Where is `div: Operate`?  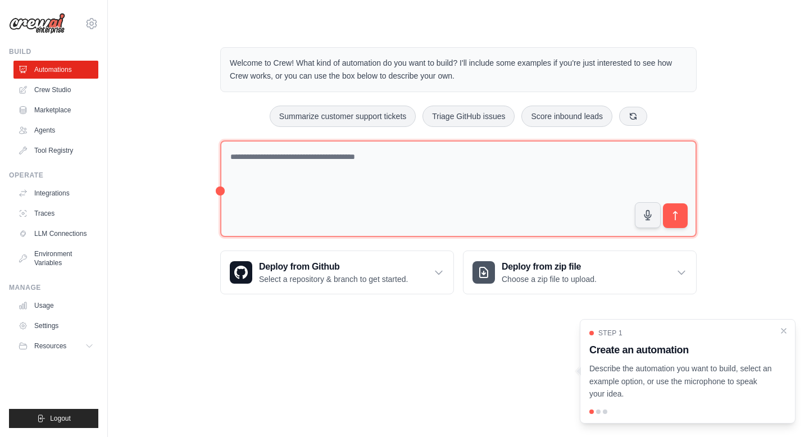 div: Operate is located at coordinates (53, 175).